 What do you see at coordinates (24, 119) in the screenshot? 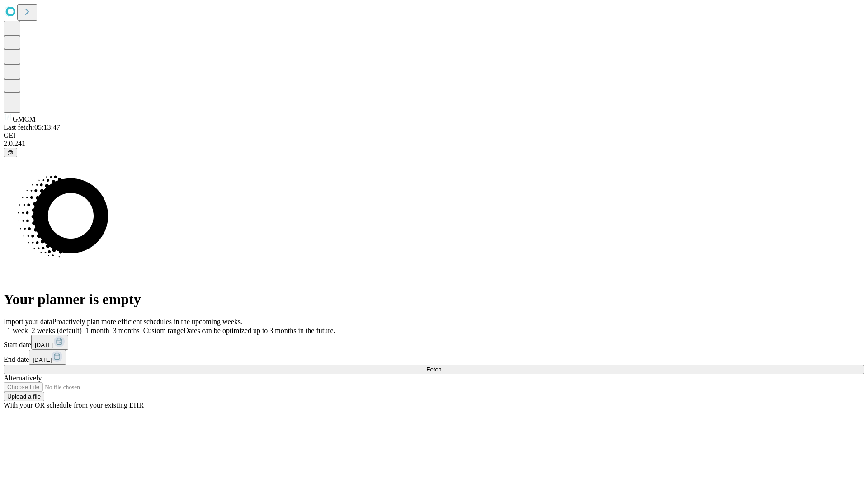
I see `span: GMCM` at bounding box center [24, 119].